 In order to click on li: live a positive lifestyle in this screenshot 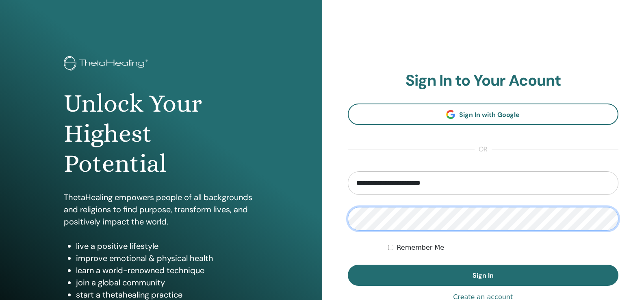, I will do `click(167, 246)`.